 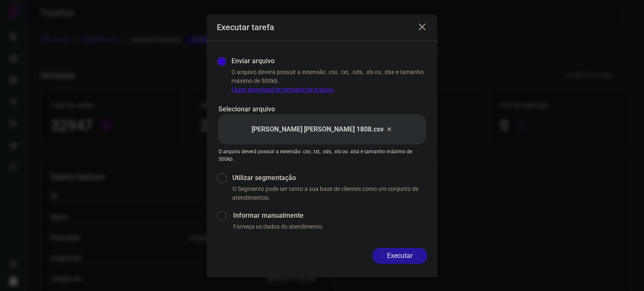 What do you see at coordinates (282, 89) in the screenshot?
I see `a: Fazer download de template de arquivo` at bounding box center [282, 89].